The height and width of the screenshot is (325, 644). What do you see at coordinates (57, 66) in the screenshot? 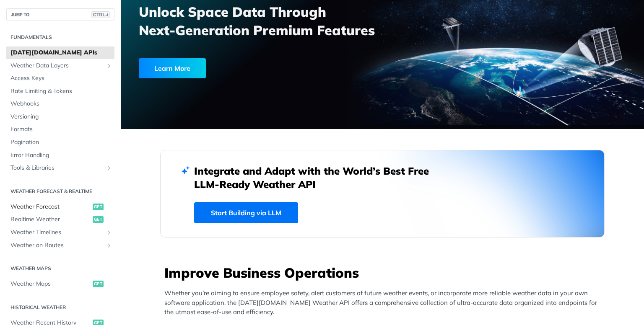
I see `span: Weather Data Layers` at bounding box center [57, 66].